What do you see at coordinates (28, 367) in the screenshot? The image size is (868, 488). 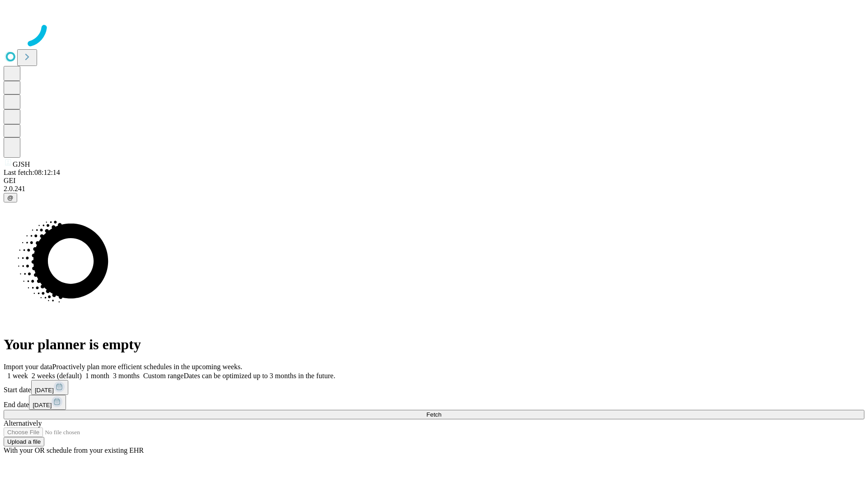 I see `span: Import your data` at bounding box center [28, 367].